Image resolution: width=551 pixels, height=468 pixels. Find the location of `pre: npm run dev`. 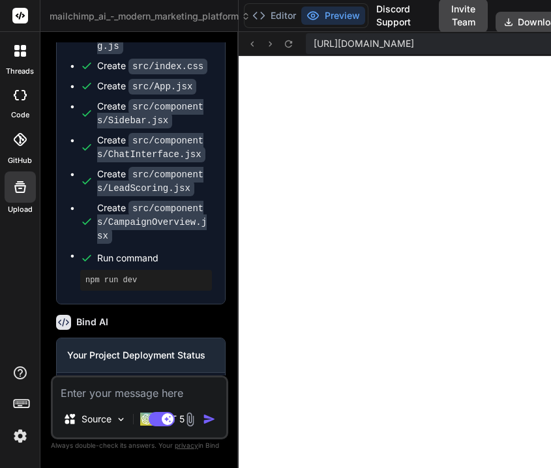

pre: npm run dev is located at coordinates (146, 281).